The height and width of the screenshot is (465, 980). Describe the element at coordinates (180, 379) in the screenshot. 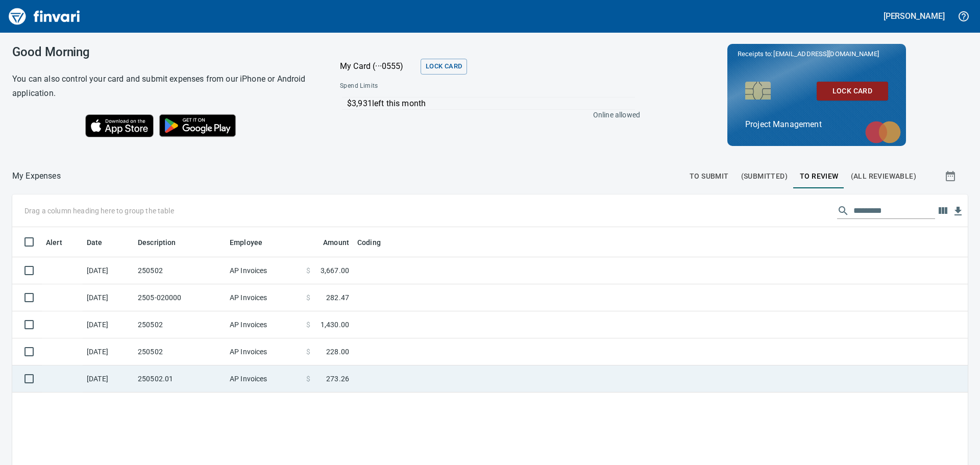

I see `td: 250502.01` at that location.